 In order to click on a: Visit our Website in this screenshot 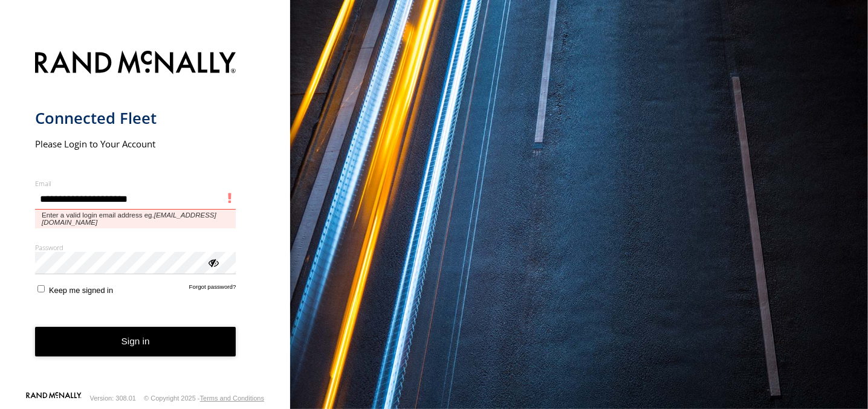, I will do `click(54, 398)`.